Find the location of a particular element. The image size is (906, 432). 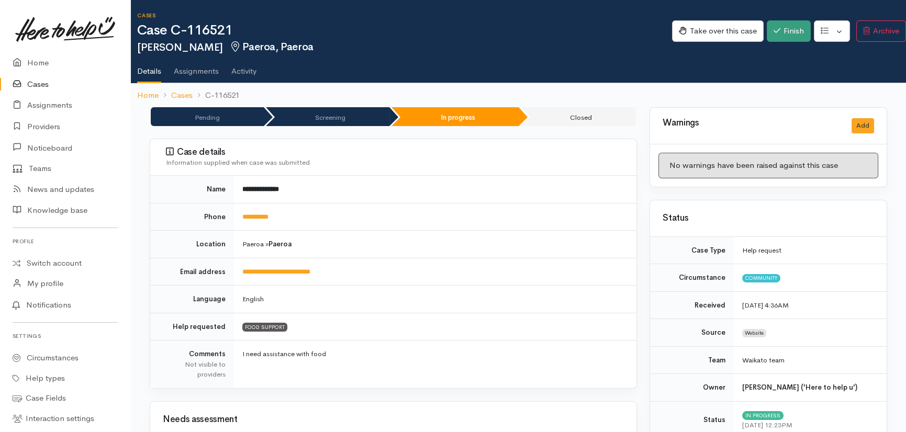

li: Closed is located at coordinates (578, 117).